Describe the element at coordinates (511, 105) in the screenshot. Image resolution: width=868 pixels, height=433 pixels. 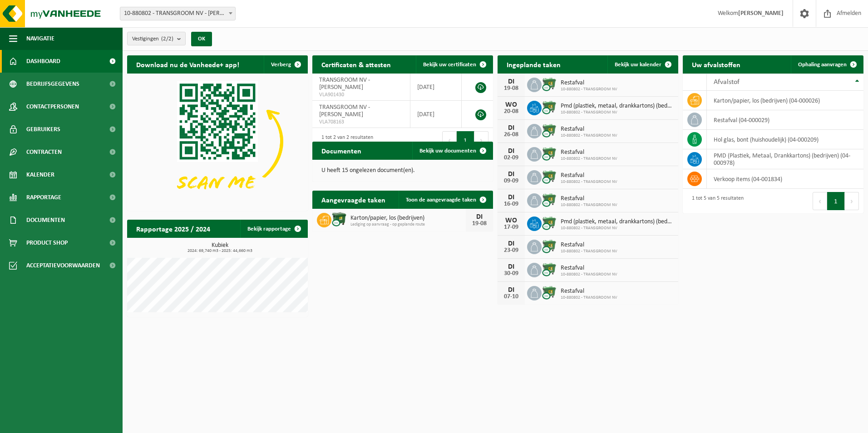
I see `div: WO` at that location.